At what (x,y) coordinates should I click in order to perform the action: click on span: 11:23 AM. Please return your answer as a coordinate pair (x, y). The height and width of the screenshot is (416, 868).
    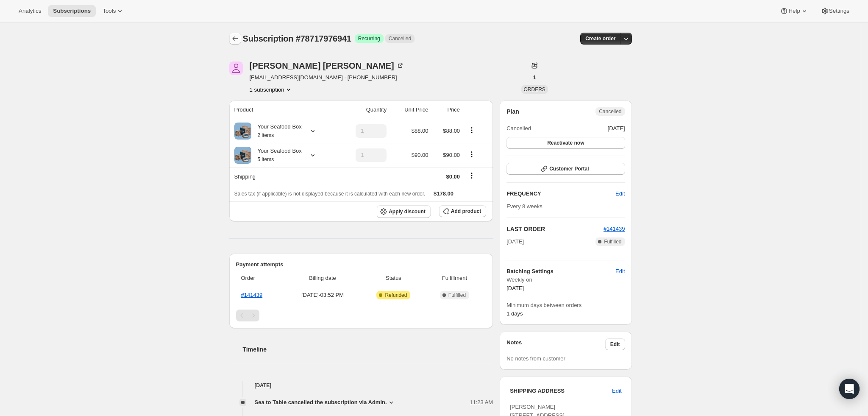
    Looking at the image, I should click on (481, 402).